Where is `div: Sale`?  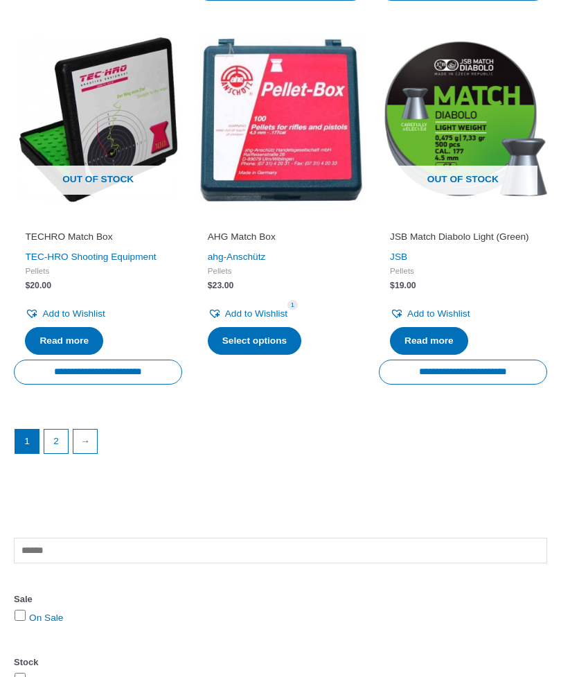
div: Sale is located at coordinates (281, 599).